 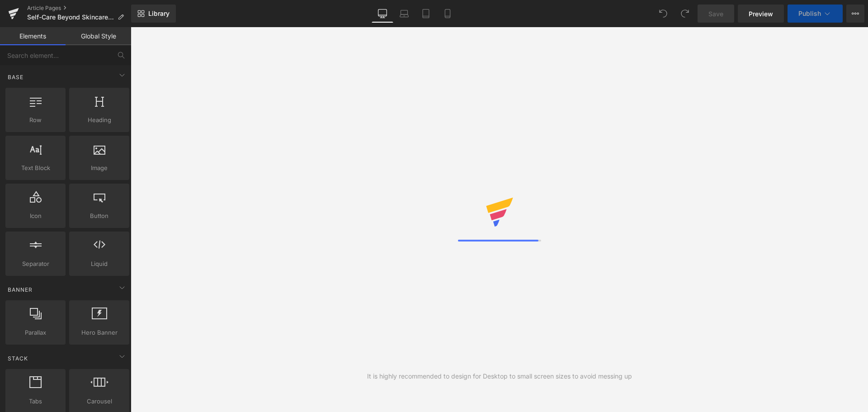 I want to click on span: Icon, so click(x=35, y=216).